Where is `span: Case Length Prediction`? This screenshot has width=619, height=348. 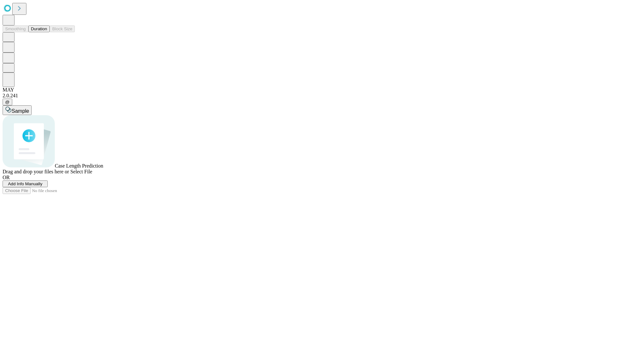 span: Case Length Prediction is located at coordinates (79, 166).